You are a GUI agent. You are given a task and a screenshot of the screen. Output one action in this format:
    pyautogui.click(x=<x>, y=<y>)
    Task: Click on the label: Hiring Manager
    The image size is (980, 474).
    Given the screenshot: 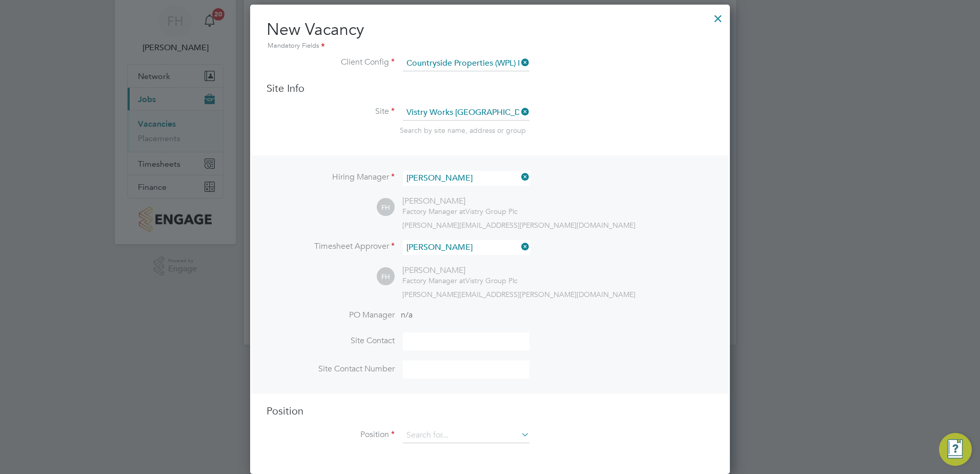 What is the action you would take?
    pyautogui.click(x=331, y=177)
    